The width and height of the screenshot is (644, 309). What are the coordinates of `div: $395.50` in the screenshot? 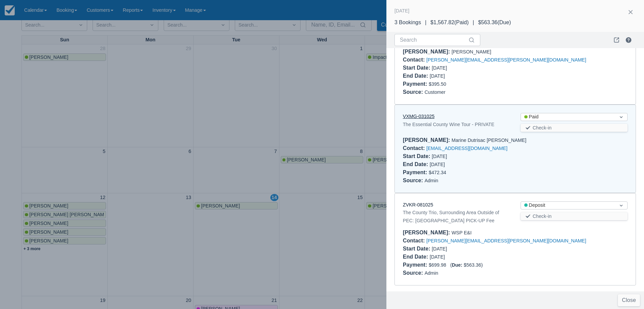 It's located at (515, 84).